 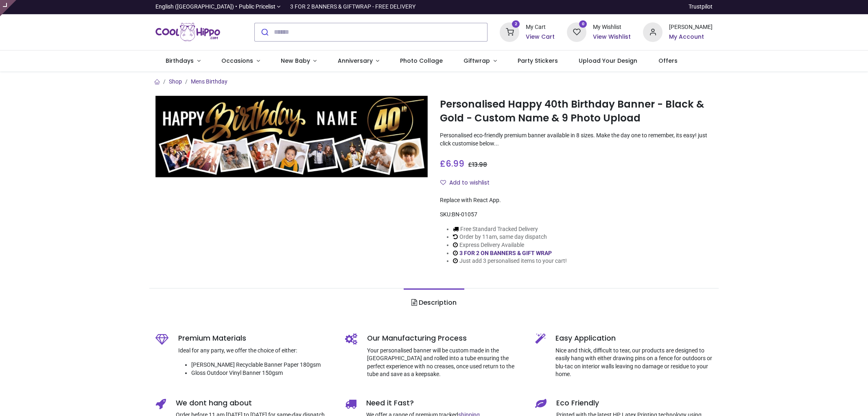 What do you see at coordinates (254, 403) in the screenshot?
I see `h5: We dont hang about` at bounding box center [254, 403].